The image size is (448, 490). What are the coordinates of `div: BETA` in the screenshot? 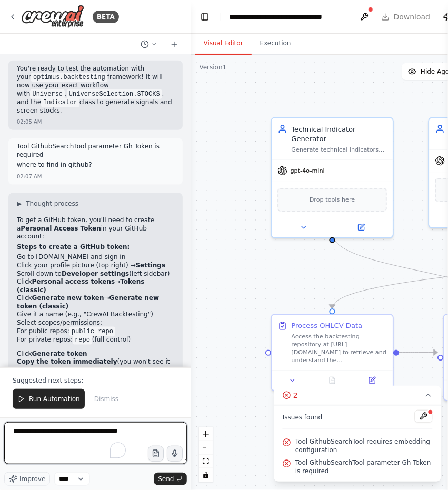 It's located at (106, 17).